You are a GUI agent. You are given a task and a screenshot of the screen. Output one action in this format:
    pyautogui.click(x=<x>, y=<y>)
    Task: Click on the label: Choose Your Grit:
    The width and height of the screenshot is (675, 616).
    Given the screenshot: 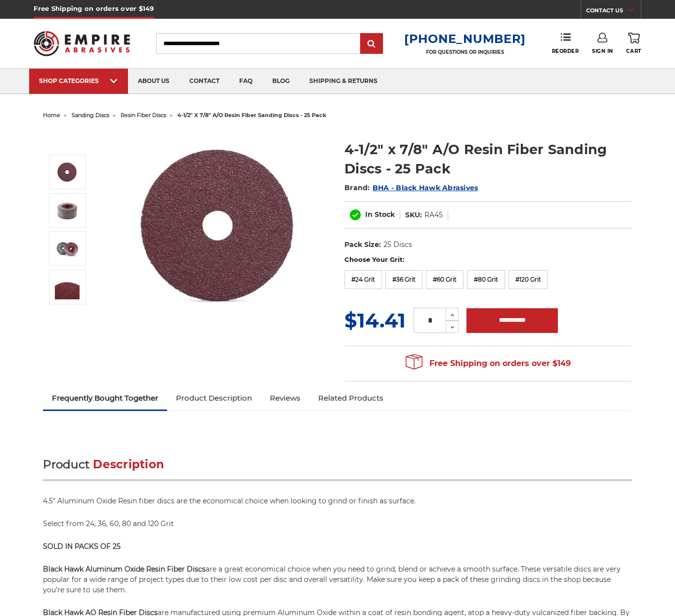 What is the action you would take?
    pyautogui.click(x=489, y=260)
    